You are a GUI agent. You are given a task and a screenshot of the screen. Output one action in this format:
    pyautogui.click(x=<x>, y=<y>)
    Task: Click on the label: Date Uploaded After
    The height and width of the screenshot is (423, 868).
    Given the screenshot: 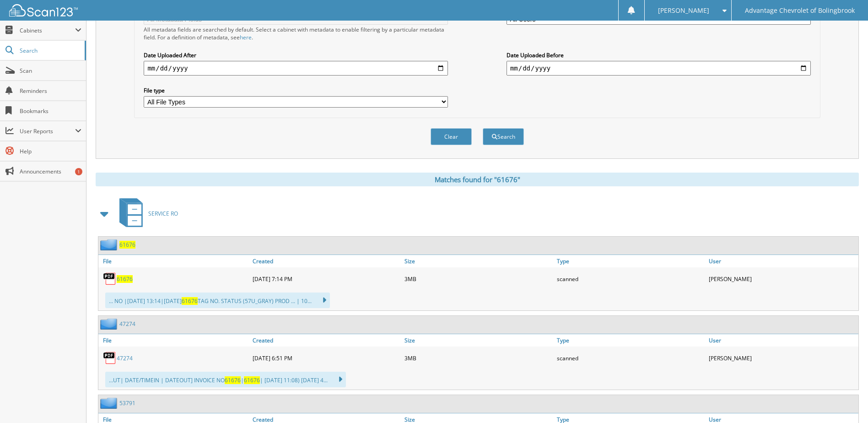 What is the action you would take?
    pyautogui.click(x=296, y=55)
    